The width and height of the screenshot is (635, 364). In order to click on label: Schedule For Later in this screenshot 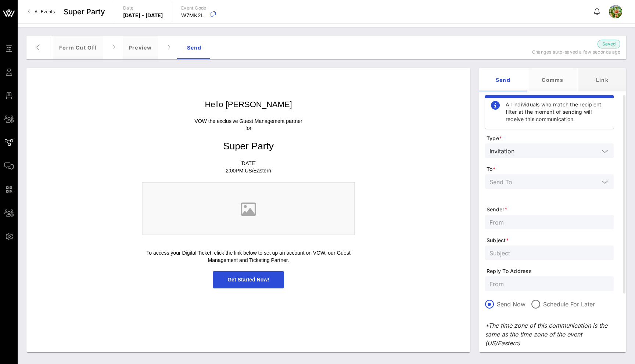, I will do `click(569, 305)`.